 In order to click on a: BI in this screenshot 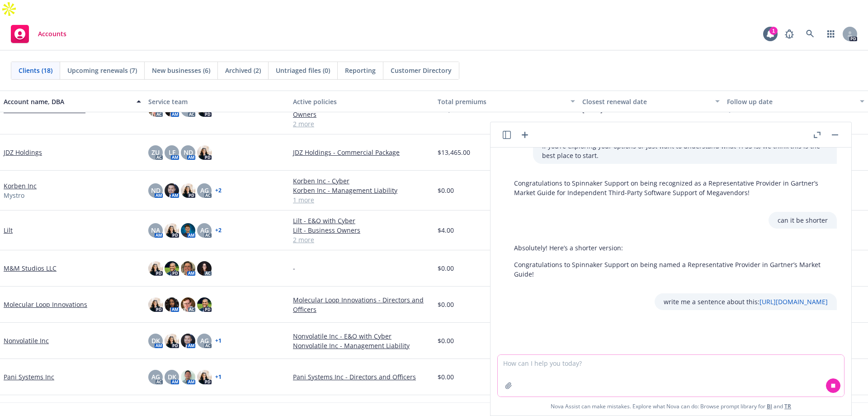, I will do `click(769, 405)`.